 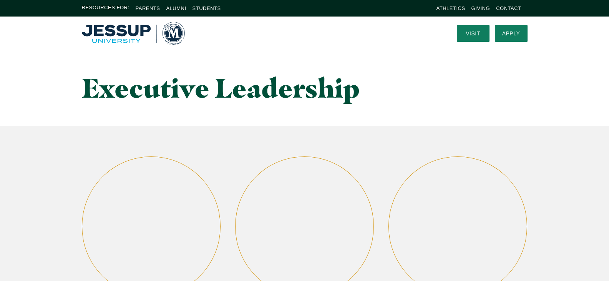 What do you see at coordinates (480, 8) in the screenshot?
I see `a: Giving` at bounding box center [480, 8].